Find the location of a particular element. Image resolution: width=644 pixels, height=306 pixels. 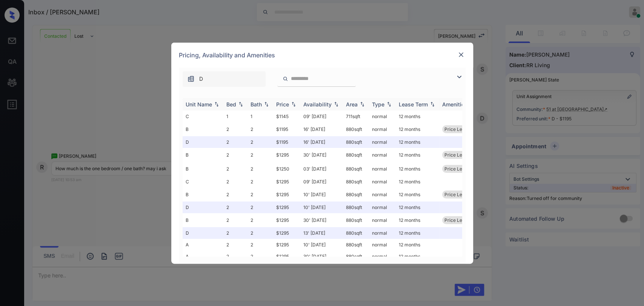

div: Bath is located at coordinates (256, 104).